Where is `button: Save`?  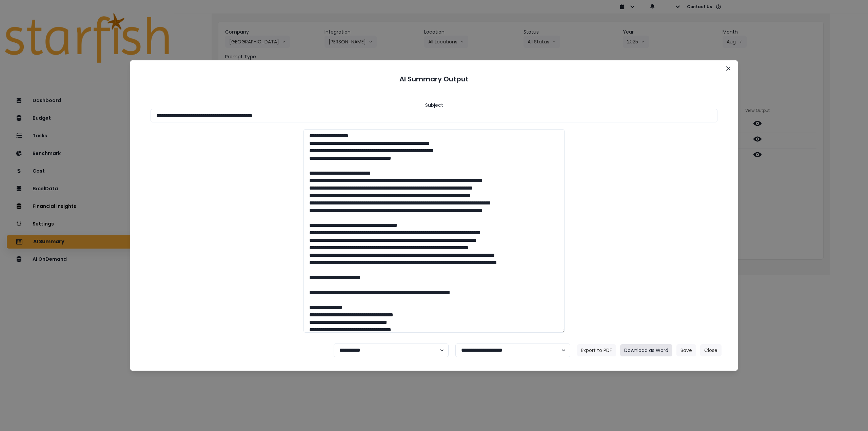 button: Save is located at coordinates (686, 350).